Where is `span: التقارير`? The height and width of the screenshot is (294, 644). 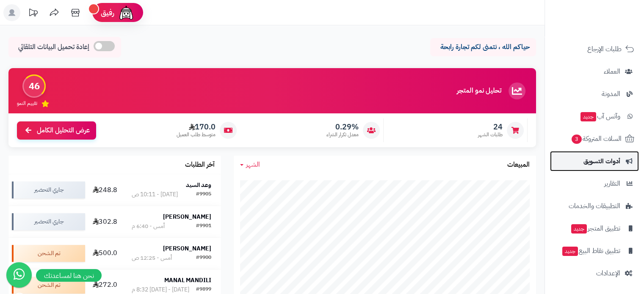 span: التقارير is located at coordinates (612, 184).